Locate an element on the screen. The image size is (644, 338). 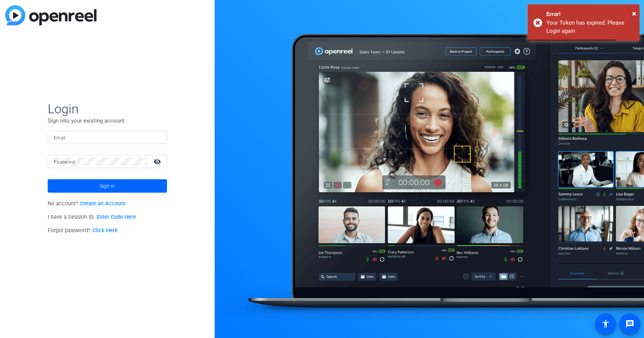
div: Your Token has expired. Please Login again is located at coordinates (590, 27).